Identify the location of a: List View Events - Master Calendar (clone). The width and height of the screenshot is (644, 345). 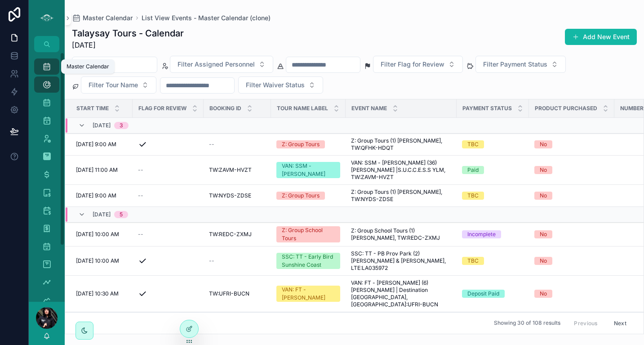
(206, 18).